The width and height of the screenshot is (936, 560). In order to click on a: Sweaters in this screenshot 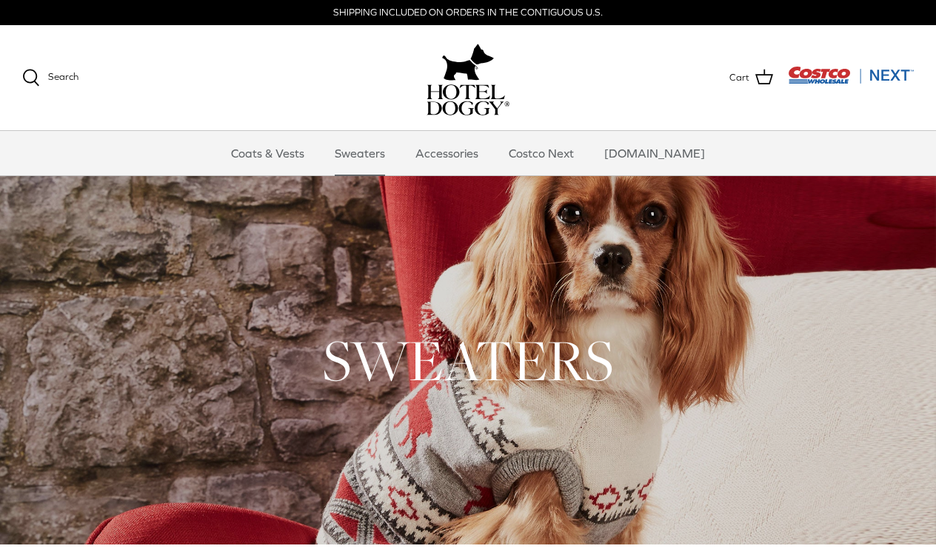, I will do `click(360, 153)`.